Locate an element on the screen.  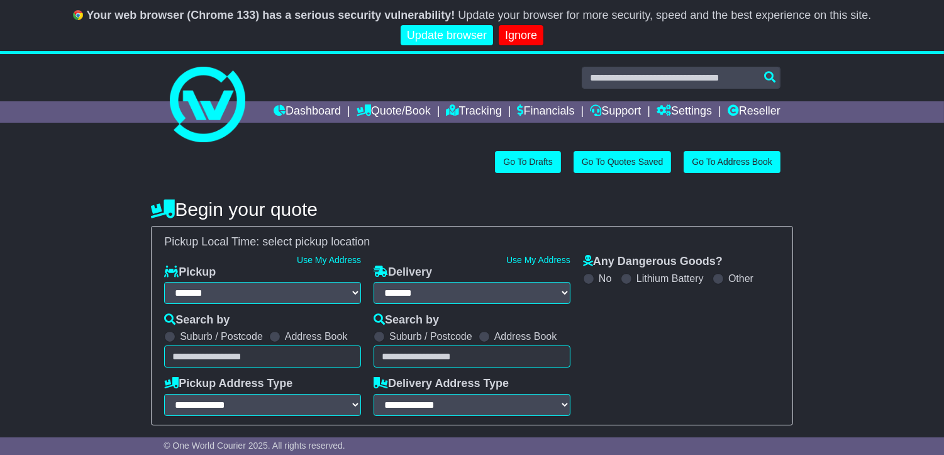
a: Financials is located at coordinates (546, 112).